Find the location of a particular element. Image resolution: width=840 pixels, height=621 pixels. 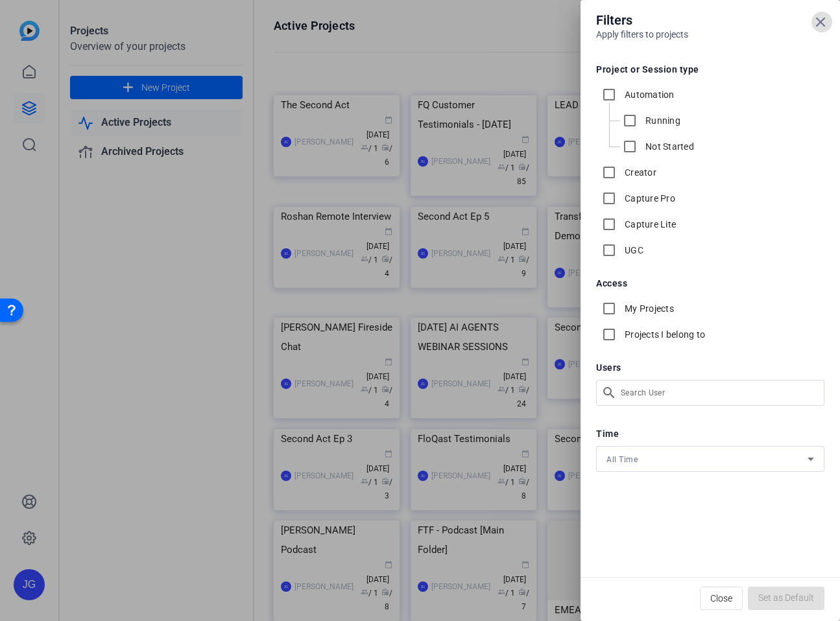

label: My Projects is located at coordinates (648, 308).